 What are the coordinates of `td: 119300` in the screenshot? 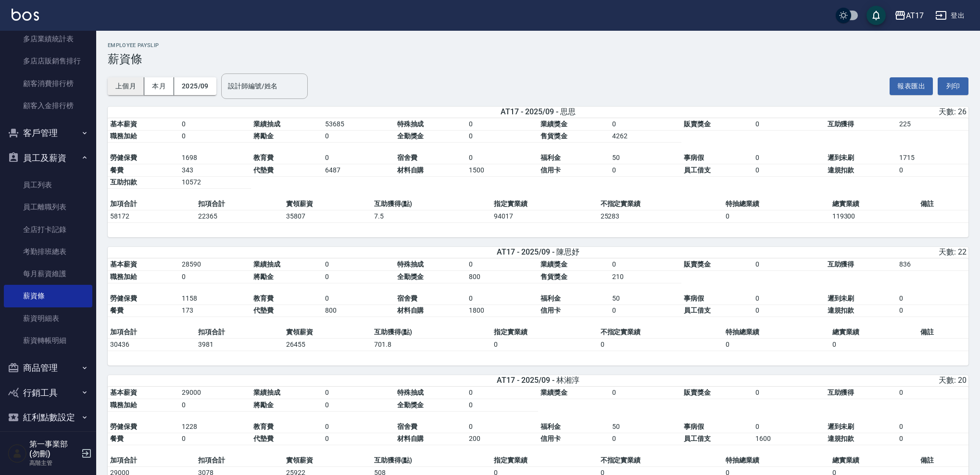 It's located at (874, 217).